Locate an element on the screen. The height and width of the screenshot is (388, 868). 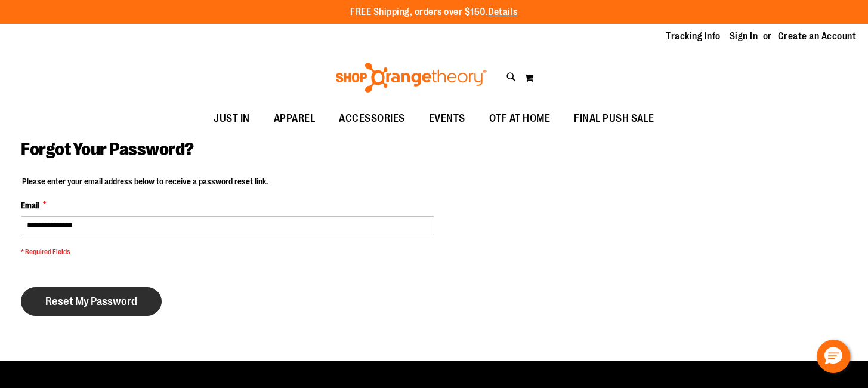
span: FINAL PUSH SALE is located at coordinates (614, 118).